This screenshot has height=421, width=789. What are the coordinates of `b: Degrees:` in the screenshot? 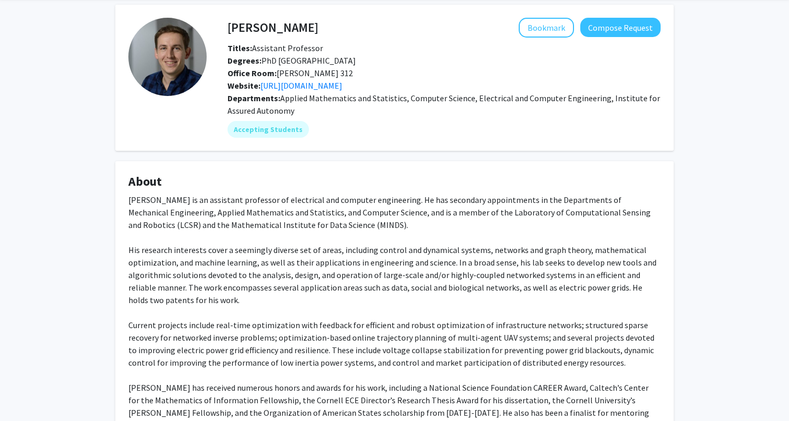 It's located at (244, 60).